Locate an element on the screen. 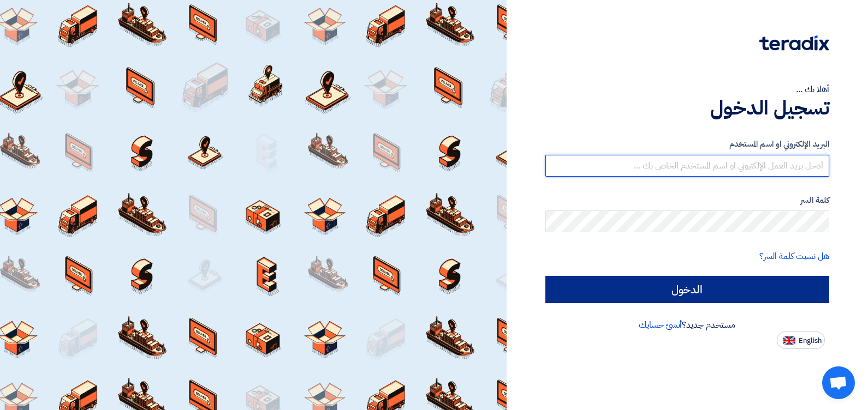 This screenshot has height=410, width=868. label: كلمة السر is located at coordinates (687, 200).